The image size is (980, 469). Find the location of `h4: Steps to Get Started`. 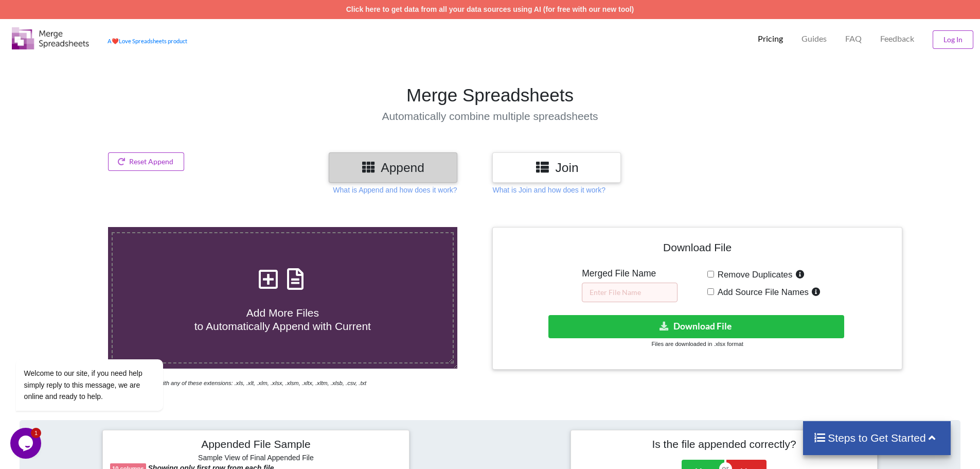

h4: Steps to Get Started is located at coordinates (876, 437).